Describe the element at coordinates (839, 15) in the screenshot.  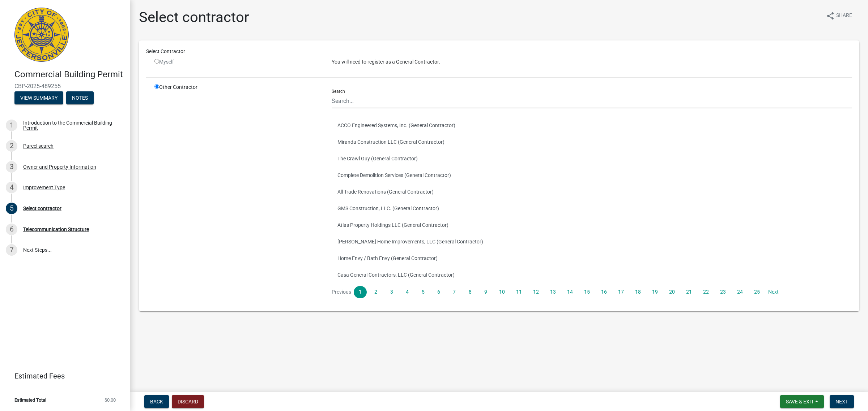
I see `button: shareShare` at that location.